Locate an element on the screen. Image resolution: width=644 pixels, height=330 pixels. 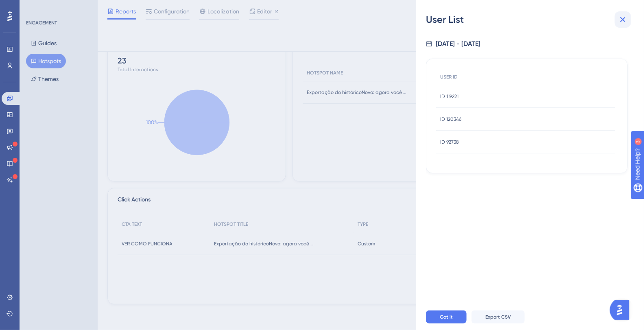
img: launcher-image-alternative-text is located at coordinates (9, 12).